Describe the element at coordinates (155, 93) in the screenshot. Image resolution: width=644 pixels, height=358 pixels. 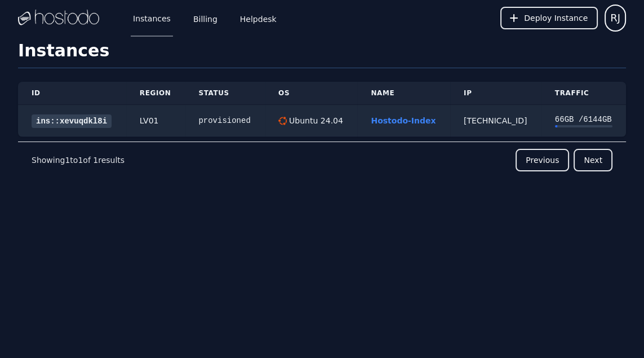
I see `th: Region` at that location.